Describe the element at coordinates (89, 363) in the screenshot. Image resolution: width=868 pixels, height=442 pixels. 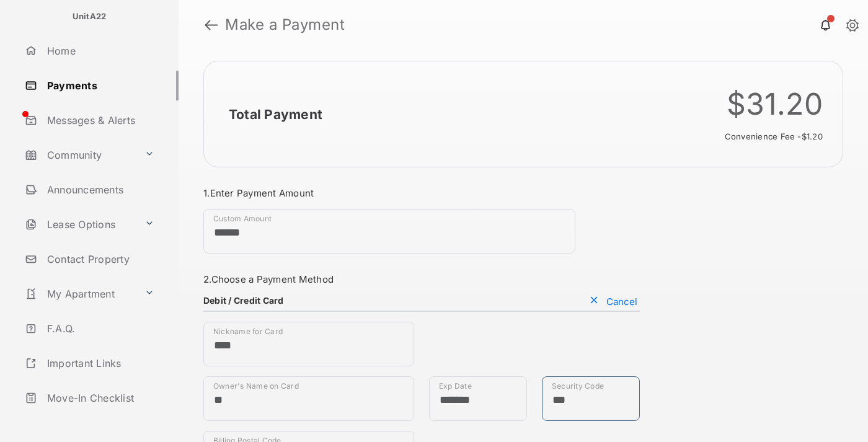
I see `a: Important Links` at that location.